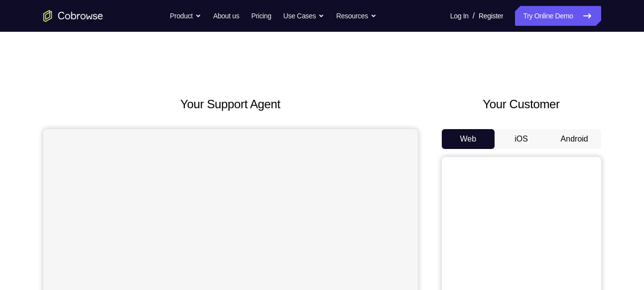 The width and height of the screenshot is (644, 290). I want to click on h2: Your Support Agent, so click(230, 104).